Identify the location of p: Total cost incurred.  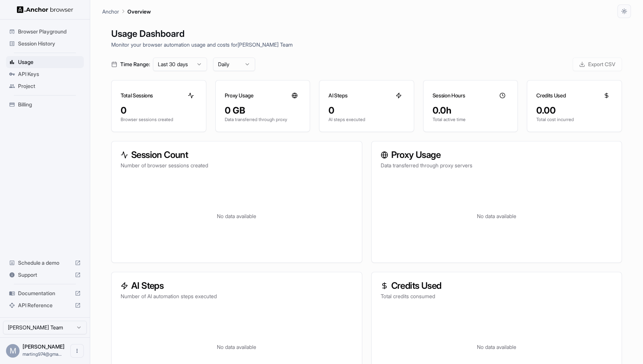
(574, 120).